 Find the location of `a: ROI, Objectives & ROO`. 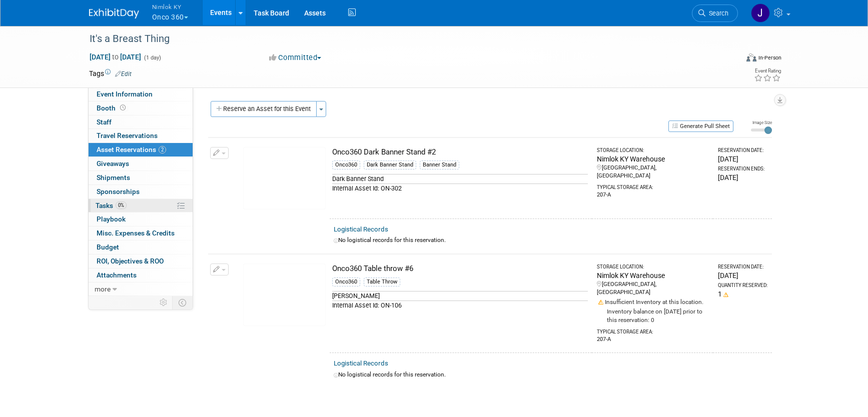

a: ROI, Objectives & ROO is located at coordinates (140, 261).